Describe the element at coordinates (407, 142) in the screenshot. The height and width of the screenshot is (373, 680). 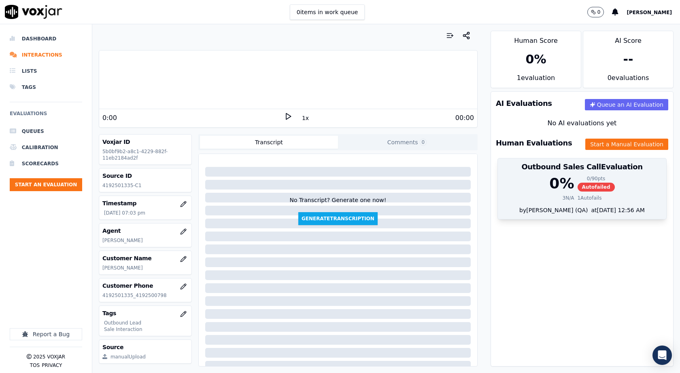
I see `button: Comments` at that location.